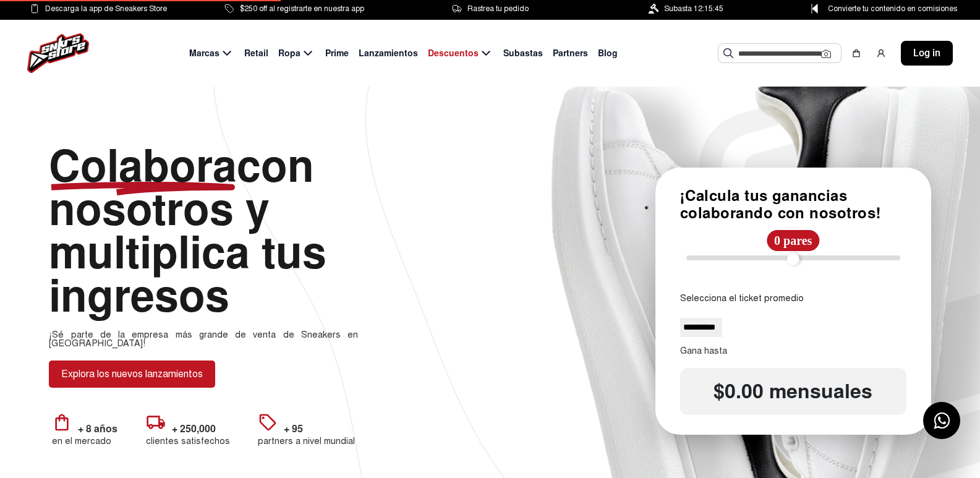 The height and width of the screenshot is (478, 980). Describe the element at coordinates (728, 53) in the screenshot. I see `img: Buscar` at that location.